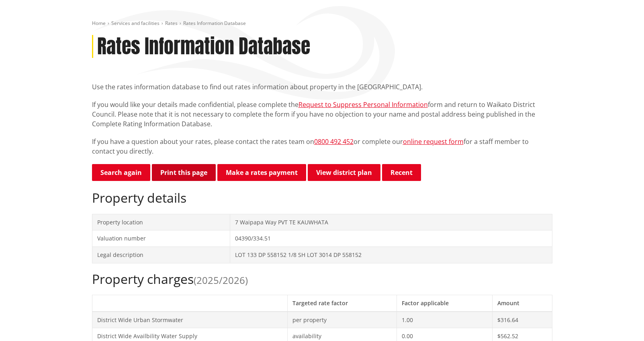 This screenshot has height=341, width=644. Describe the element at coordinates (220, 280) in the screenshot. I see `span: (2025/2026)` at that location.